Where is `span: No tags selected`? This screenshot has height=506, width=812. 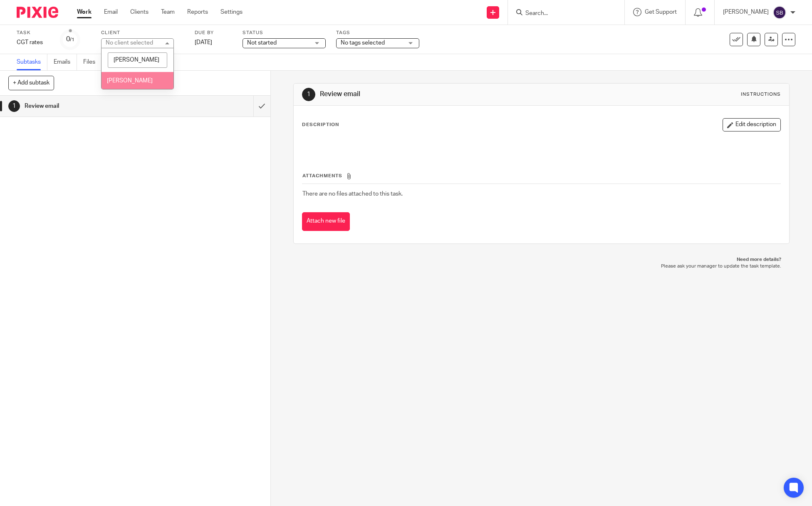
span: No tags selected is located at coordinates (362, 43).